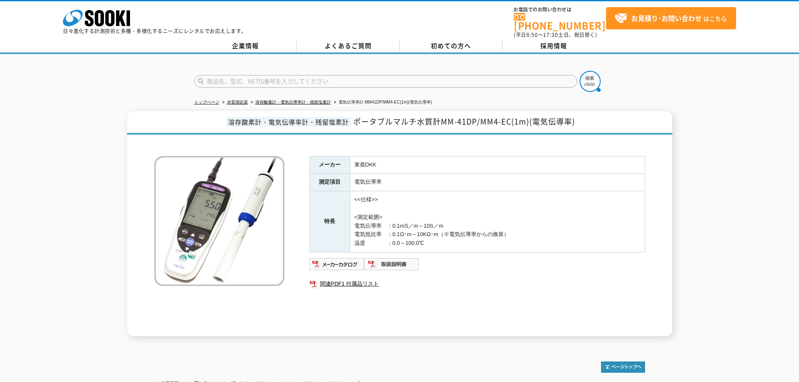 This screenshot has height=382, width=799. What do you see at coordinates (464, 121) in the screenshot?
I see `span: ポータブルマルチ水質計MM-41DP/MM4-EC(1m)(電気伝導率)` at bounding box center [464, 121].